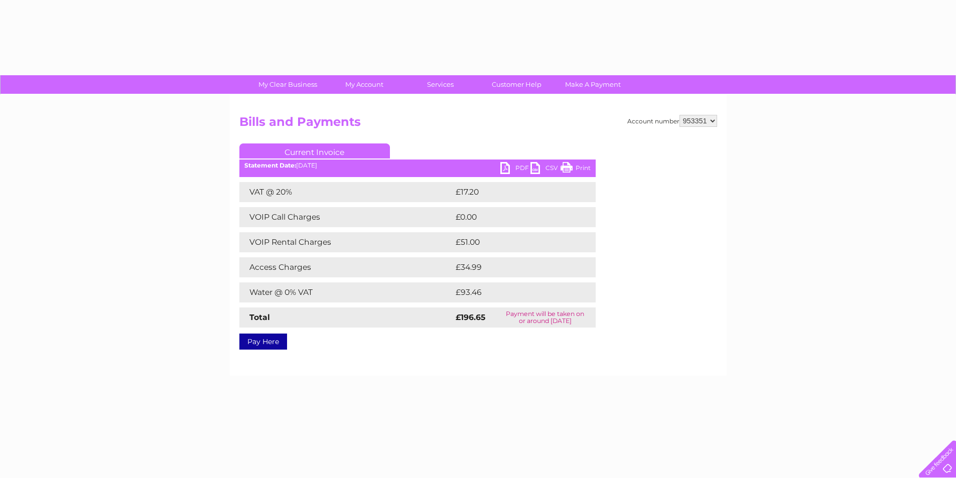 This screenshot has height=478, width=956. Describe the element at coordinates (346, 217) in the screenshot. I see `td: VOIP Call Charges` at that location.